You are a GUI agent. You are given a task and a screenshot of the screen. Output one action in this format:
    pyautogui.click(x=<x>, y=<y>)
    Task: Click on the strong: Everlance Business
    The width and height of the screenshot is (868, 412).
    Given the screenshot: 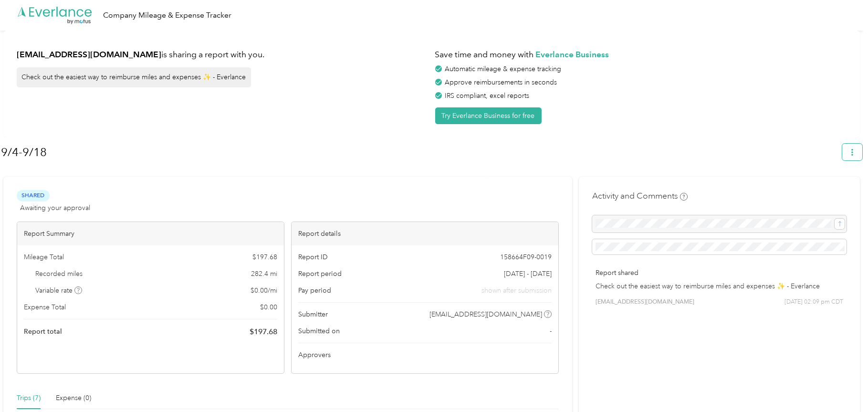 What is the action you would take?
    pyautogui.click(x=573, y=54)
    